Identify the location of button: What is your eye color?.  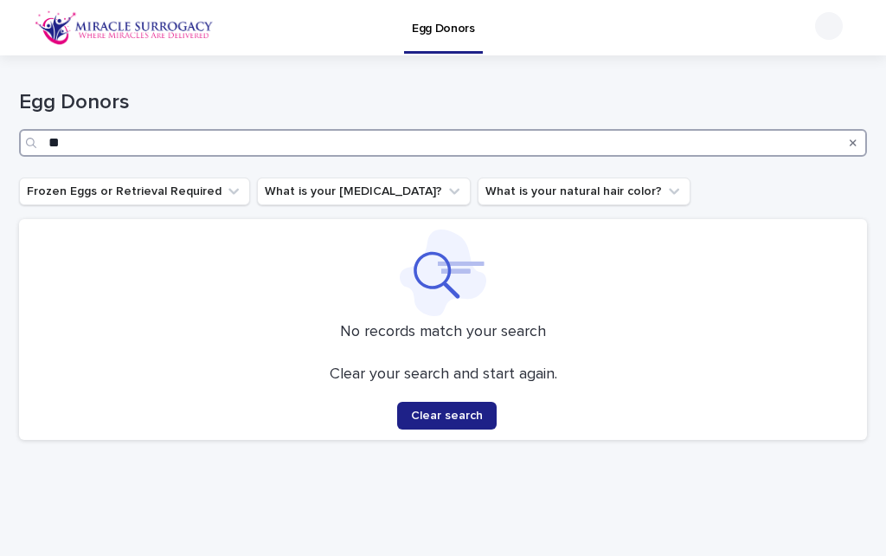
(364, 191).